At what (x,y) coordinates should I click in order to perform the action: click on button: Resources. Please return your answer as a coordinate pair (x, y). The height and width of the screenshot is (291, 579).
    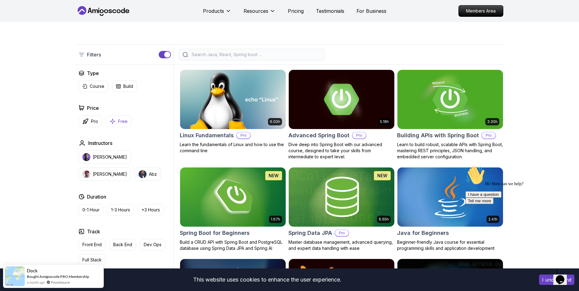
    Looking at the image, I should click on (259, 13).